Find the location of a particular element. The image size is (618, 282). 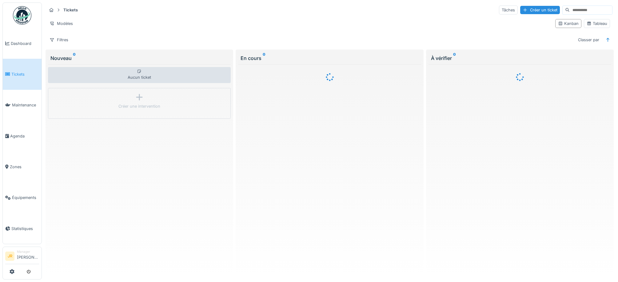

span: Dashboard is located at coordinates (25, 43).